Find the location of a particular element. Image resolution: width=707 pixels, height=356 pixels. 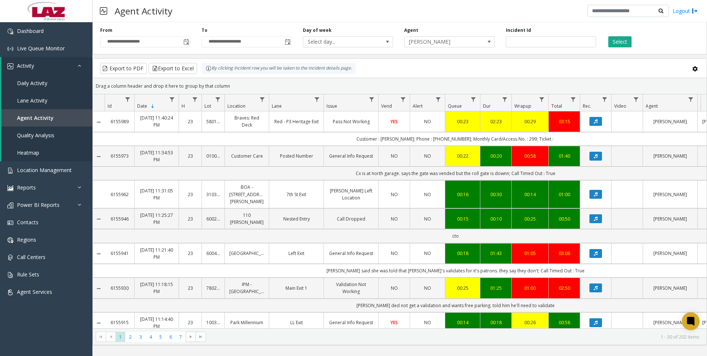

a: YES is located at coordinates (394, 121).